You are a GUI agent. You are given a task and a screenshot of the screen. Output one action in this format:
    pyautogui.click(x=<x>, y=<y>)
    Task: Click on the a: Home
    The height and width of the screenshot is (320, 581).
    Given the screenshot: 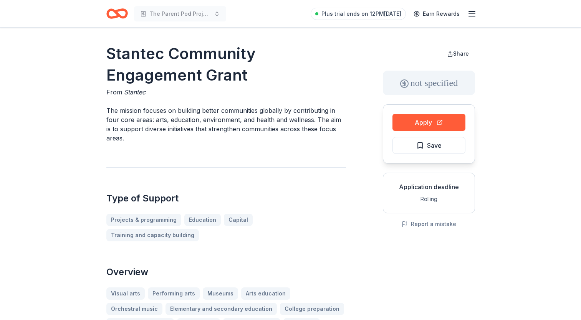 What is the action you would take?
    pyautogui.click(x=117, y=13)
    